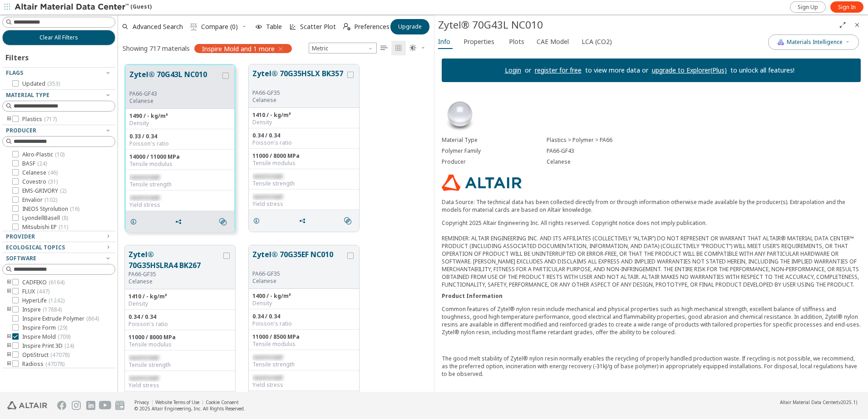 The height and width of the screenshot is (419, 868). What do you see at coordinates (72, 8) in the screenshot?
I see `img: Altair Material Data Center` at bounding box center [72, 8].